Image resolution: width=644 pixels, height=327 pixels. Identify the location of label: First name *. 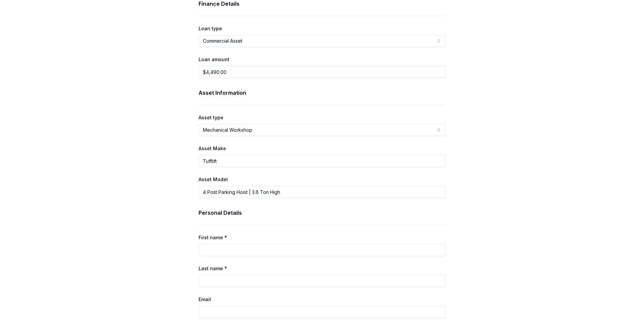
(213, 237).